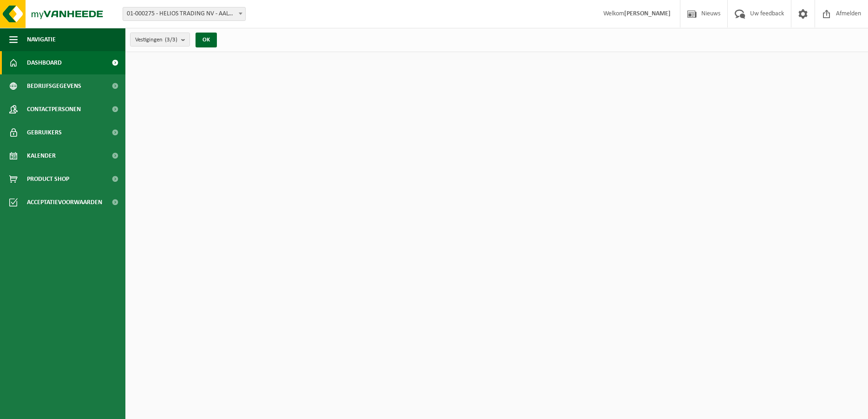 This screenshot has width=868, height=419. Describe the element at coordinates (44, 63) in the screenshot. I see `span: Dashboard` at that location.